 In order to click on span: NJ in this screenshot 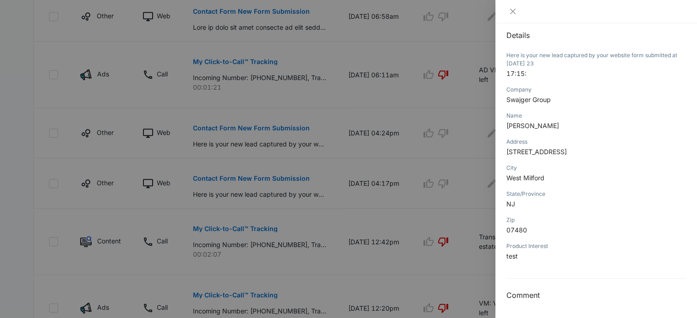, I will do `click(510, 204)`.